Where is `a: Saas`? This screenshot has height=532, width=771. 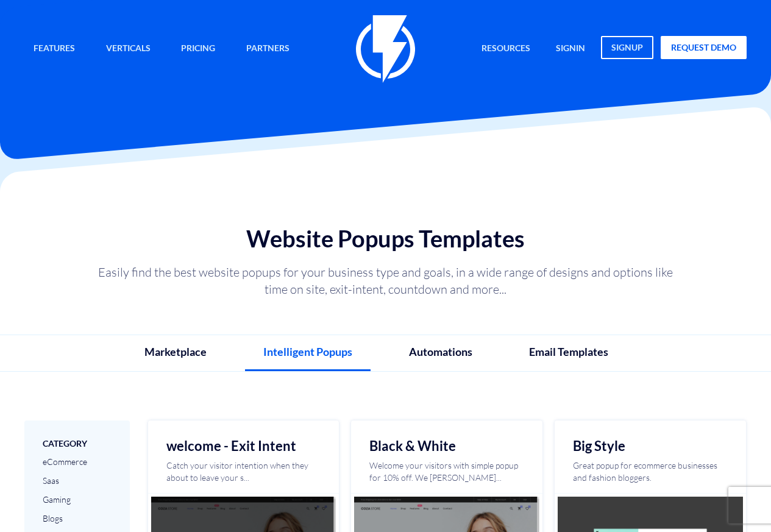 a: Saas is located at coordinates (77, 481).